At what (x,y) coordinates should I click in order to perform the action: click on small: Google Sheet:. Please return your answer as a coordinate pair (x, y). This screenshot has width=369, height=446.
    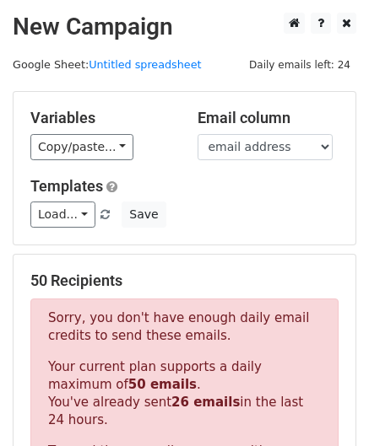
    Looking at the image, I should click on (107, 64).